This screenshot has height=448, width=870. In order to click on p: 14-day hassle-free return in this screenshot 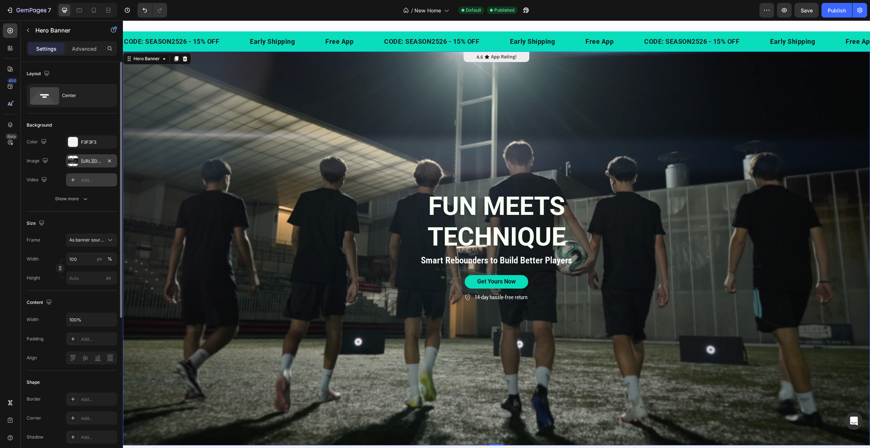, I will do `click(378, 277)`.